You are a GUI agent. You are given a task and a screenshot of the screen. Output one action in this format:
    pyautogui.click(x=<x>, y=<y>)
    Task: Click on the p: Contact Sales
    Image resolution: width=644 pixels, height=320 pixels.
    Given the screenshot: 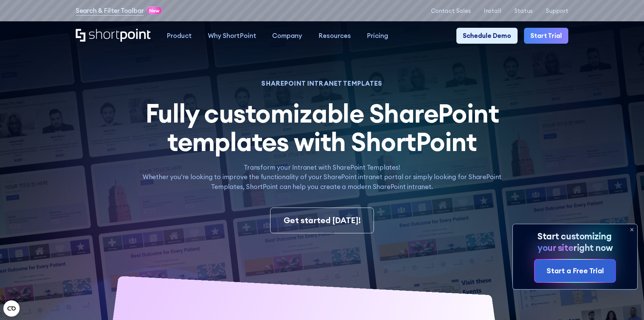 What is the action you would take?
    pyautogui.click(x=451, y=11)
    